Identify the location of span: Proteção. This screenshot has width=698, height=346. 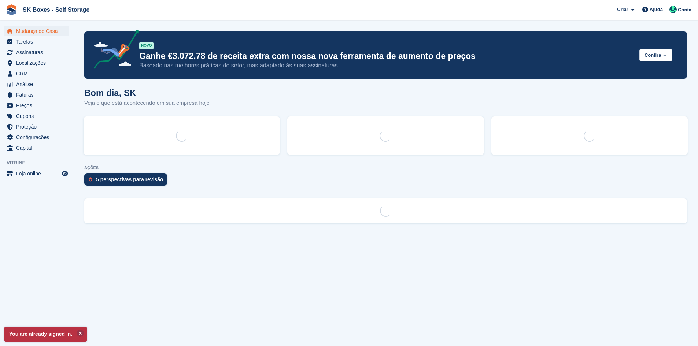
(38, 127).